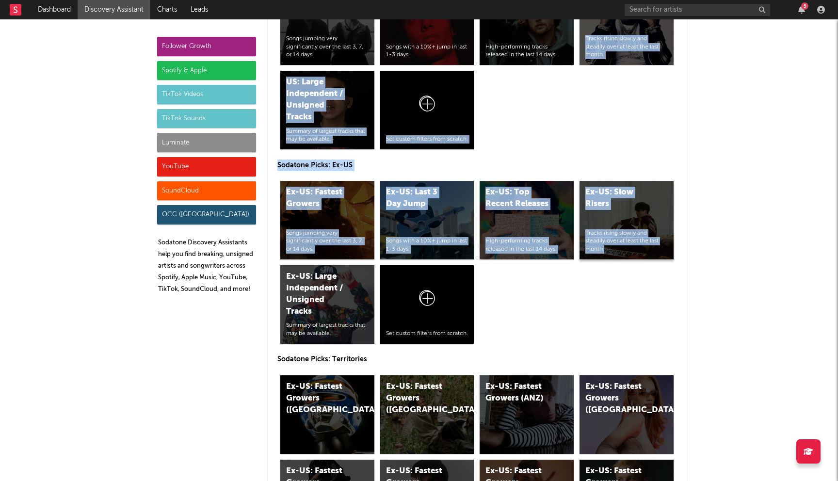 The image size is (838, 481). What do you see at coordinates (207, 47) in the screenshot?
I see `div: Follower Growth` at bounding box center [207, 47].